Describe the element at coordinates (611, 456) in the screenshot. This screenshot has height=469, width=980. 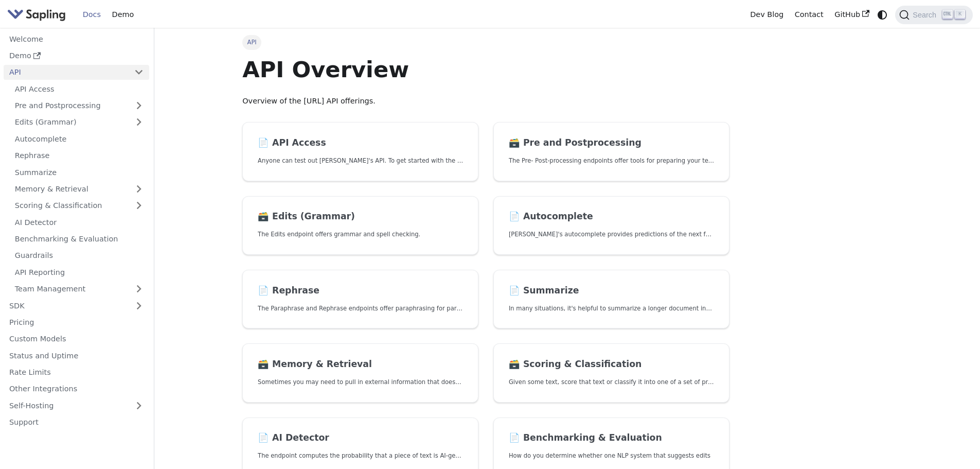
I see `p: How do you determine whether one NLP system that suggests edits` at that location.